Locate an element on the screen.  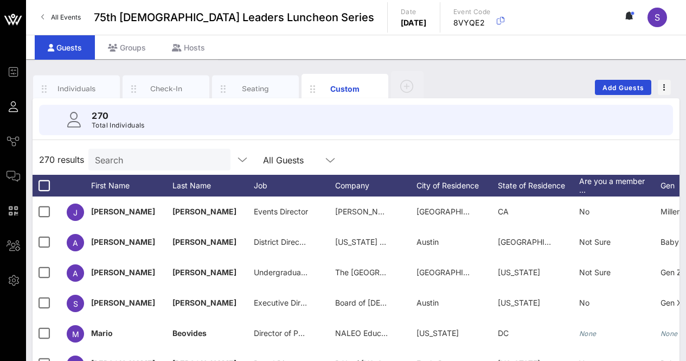
p: Date is located at coordinates (414, 12).